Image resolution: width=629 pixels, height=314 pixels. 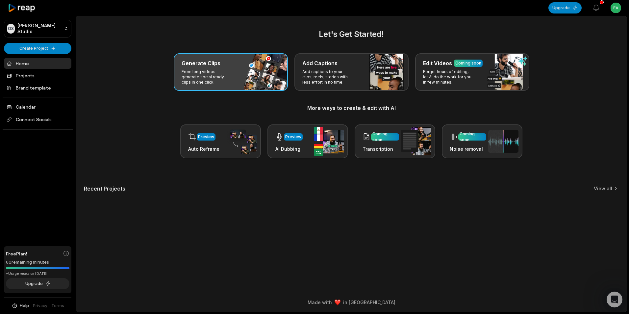 What do you see at coordinates (204, 149) in the screenshot?
I see `h3: Auto Reframe` at bounding box center [204, 149].